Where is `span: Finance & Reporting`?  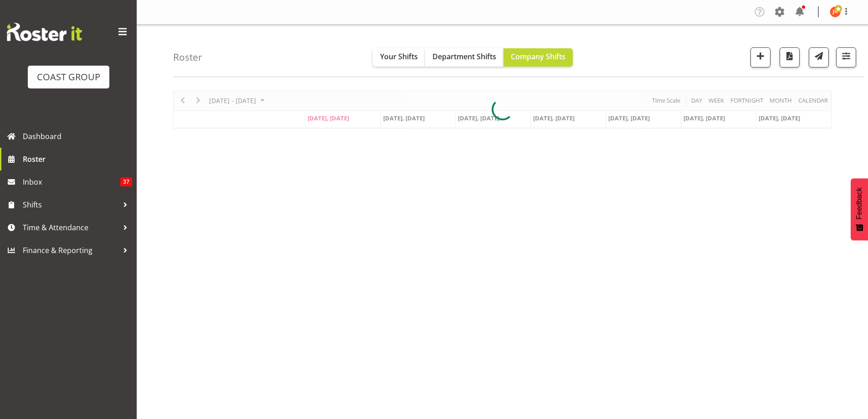
span: Finance & Reporting is located at coordinates (71, 250).